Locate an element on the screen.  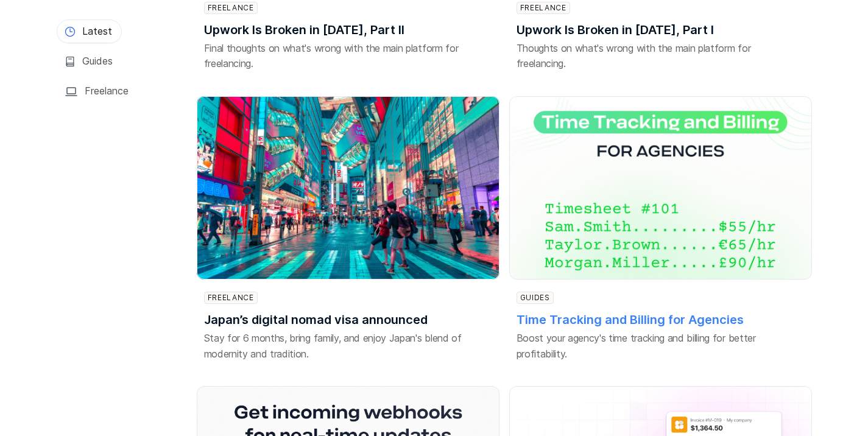
a: Latest is located at coordinates (89, 31).